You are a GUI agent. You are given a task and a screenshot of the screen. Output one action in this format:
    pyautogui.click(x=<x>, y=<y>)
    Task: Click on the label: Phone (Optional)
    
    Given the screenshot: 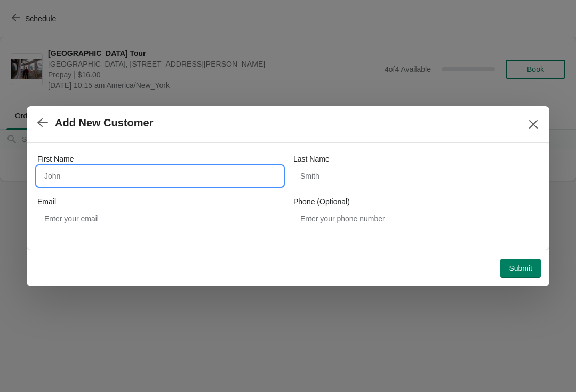 What is the action you would take?
    pyautogui.click(x=321, y=201)
    